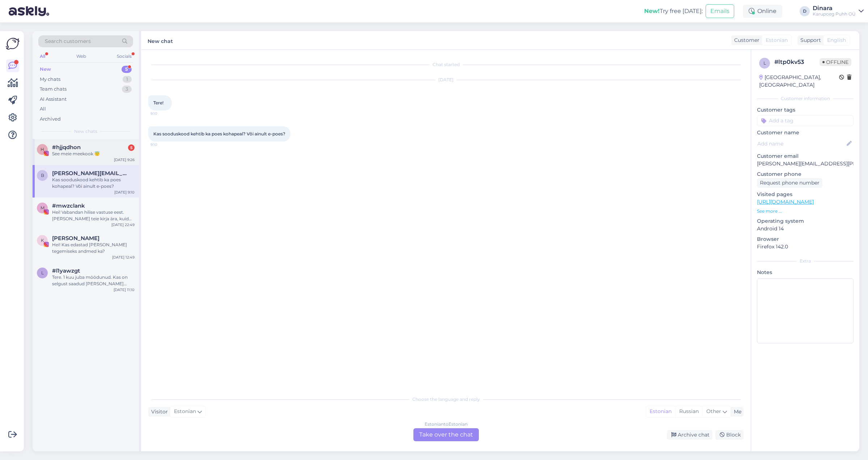  I want to click on div: # ltp0kv53, so click(797, 62).